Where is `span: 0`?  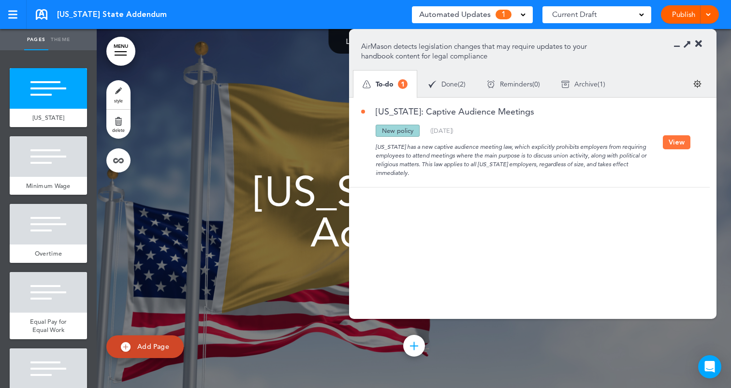 span: 0 is located at coordinates (536, 84).